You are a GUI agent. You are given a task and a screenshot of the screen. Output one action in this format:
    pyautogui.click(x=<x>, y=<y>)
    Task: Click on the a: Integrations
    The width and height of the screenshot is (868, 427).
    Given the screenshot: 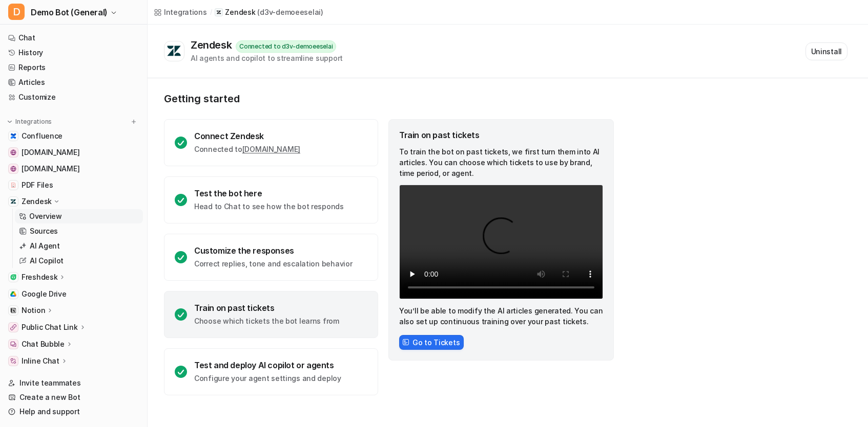 What is the action you would take?
    pyautogui.click(x=181, y=12)
    